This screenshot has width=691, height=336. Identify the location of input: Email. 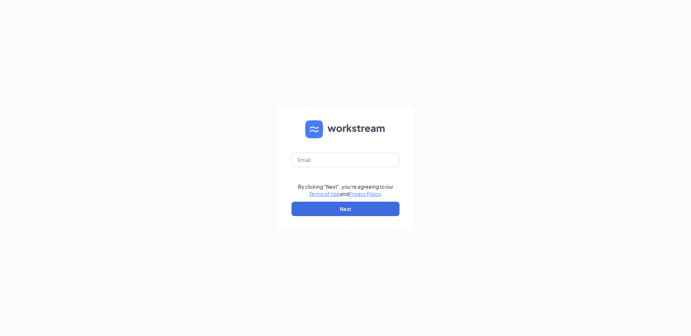
(346, 160).